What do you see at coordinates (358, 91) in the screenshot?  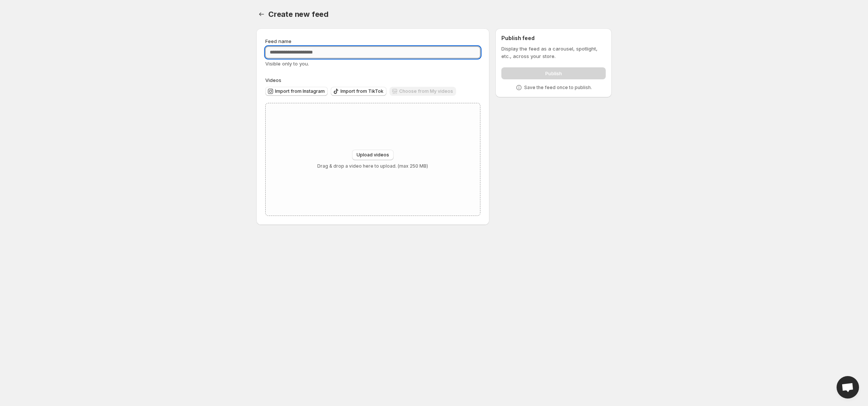 I see `button: Import from TikTok` at bounding box center [358, 91].